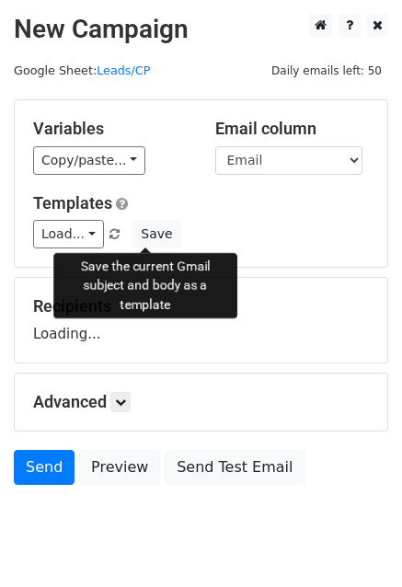 Image resolution: width=402 pixels, height=587 pixels. I want to click on div: Loading..., so click(201, 320).